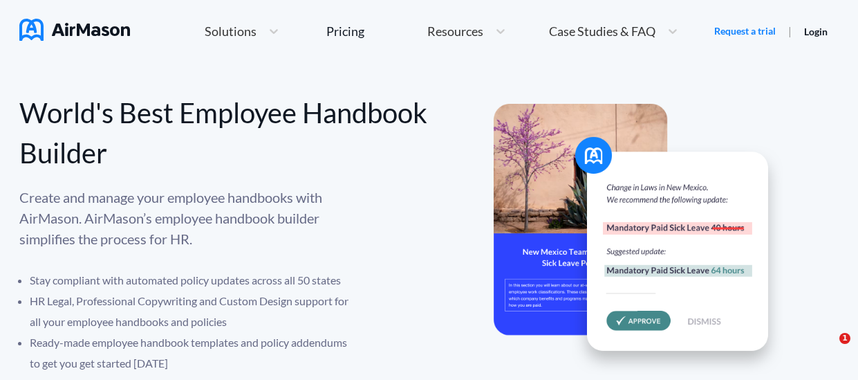 The height and width of the screenshot is (380, 858). Describe the element at coordinates (345, 31) in the screenshot. I see `a: Pricing` at that location.